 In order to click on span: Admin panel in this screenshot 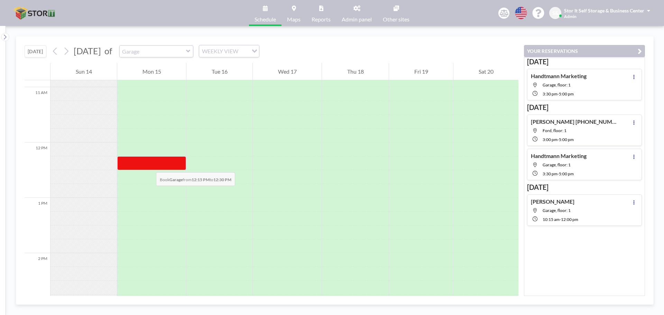, I will do `click(357, 19)`.